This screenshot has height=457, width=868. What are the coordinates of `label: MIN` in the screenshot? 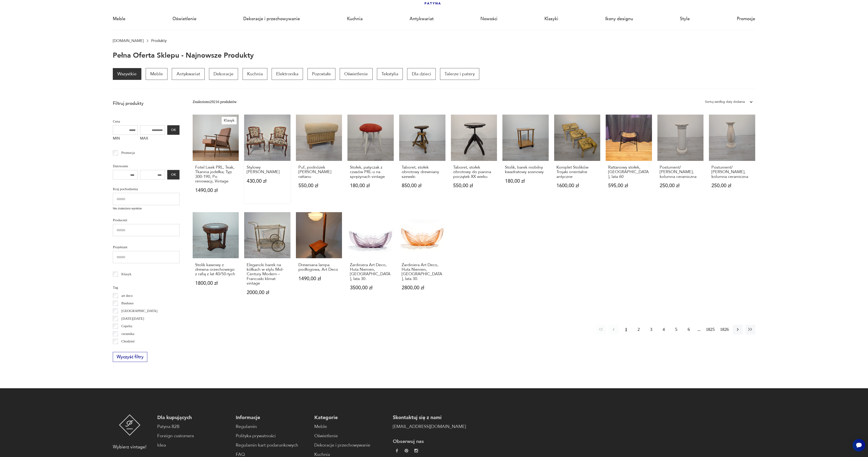 It's located at (125, 139).